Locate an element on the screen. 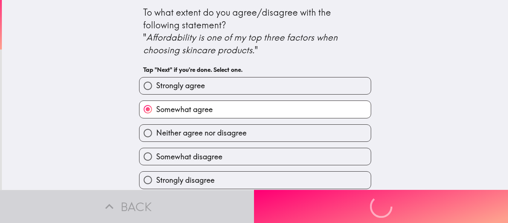  i: Affordability is one of my top three factors when choosing skincare products. is located at coordinates (241, 43).